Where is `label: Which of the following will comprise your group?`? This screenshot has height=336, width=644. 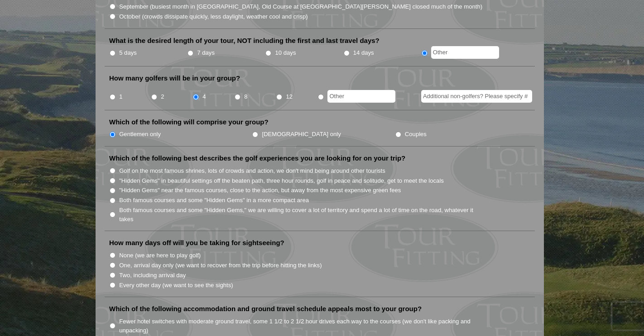 label: Which of the following will comprise your group? is located at coordinates (189, 122).